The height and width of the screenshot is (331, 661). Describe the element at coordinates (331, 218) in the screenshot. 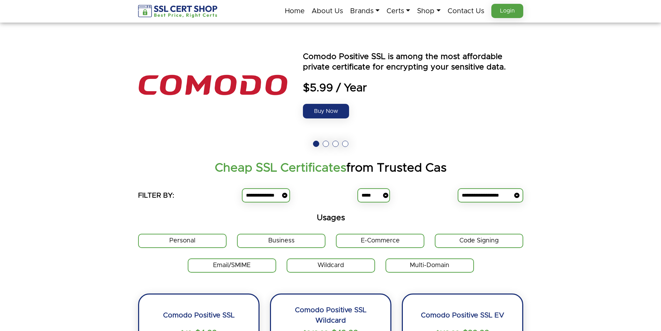

I see `h5: Usages` at that location.